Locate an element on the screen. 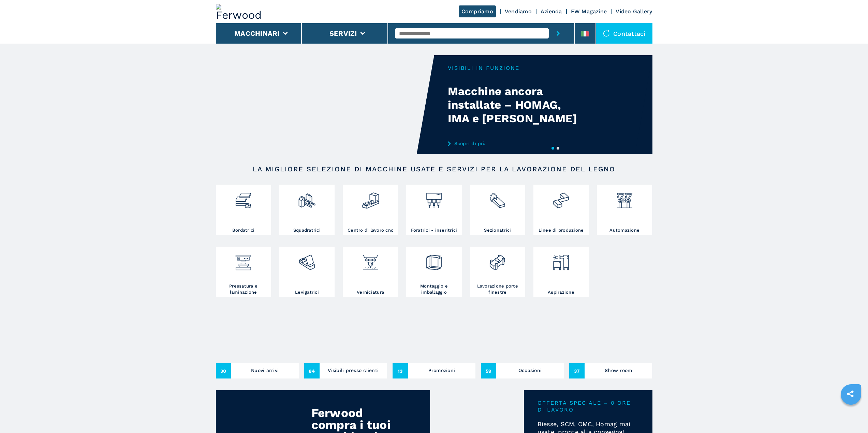 This screenshot has height=433, width=868. h3: Centro di lavoro cnc is located at coordinates (370, 231).